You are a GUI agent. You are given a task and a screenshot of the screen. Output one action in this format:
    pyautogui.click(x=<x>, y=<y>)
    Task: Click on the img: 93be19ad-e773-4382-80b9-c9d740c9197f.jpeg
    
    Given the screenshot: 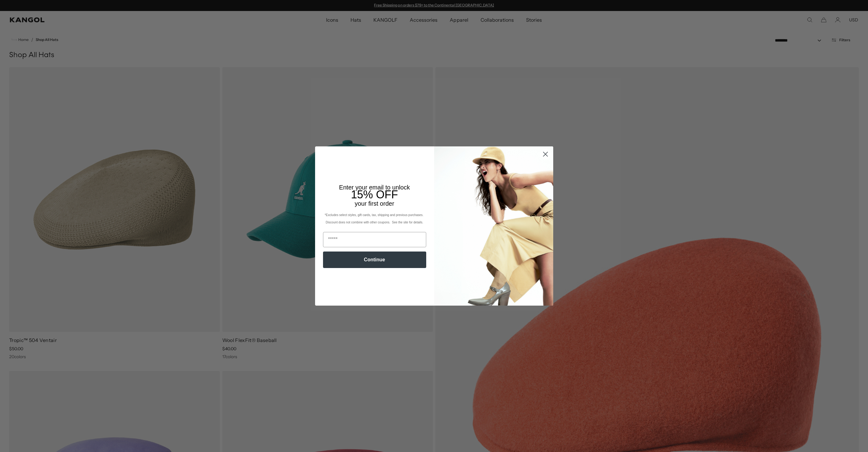 What is the action you would take?
    pyautogui.click(x=493, y=226)
    